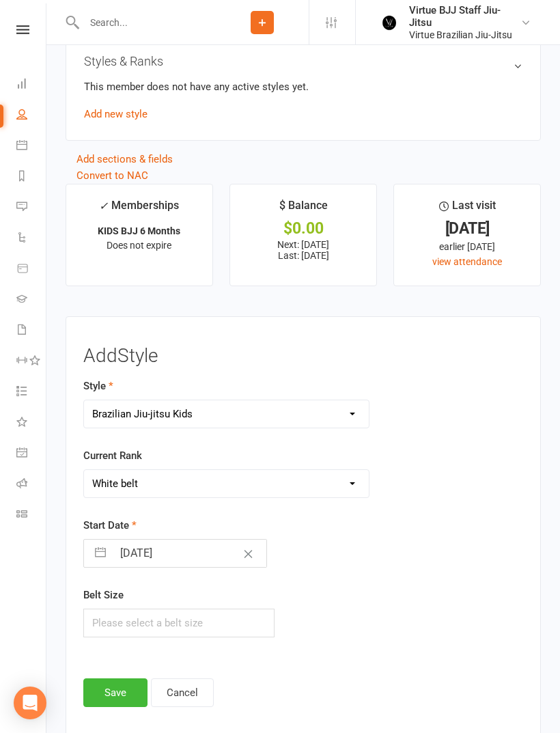  Describe the element at coordinates (388, 22) in the screenshot. I see `img: thumb_image1665449447.png` at that location.